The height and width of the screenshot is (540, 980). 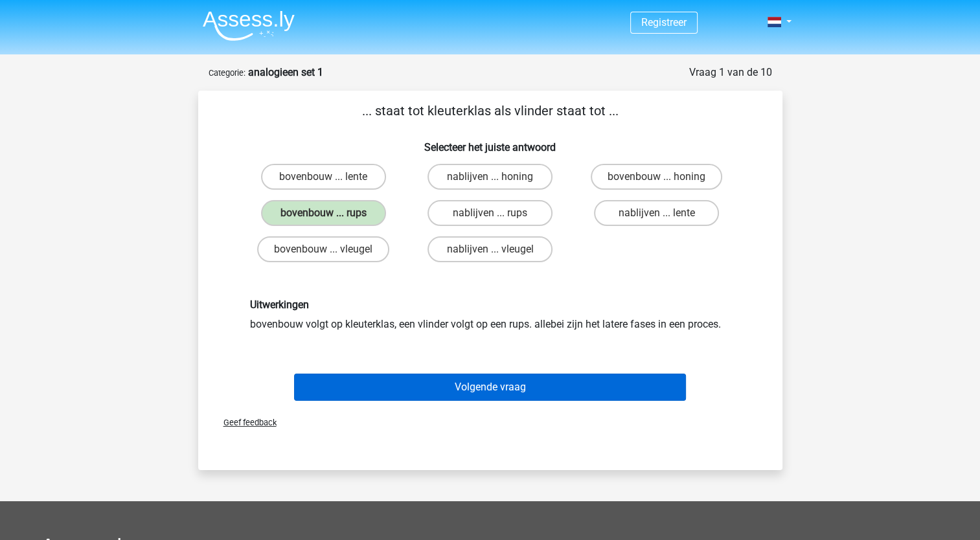 What do you see at coordinates (323, 249) in the screenshot?
I see `label: bovenbouw ... vleugel` at bounding box center [323, 249].